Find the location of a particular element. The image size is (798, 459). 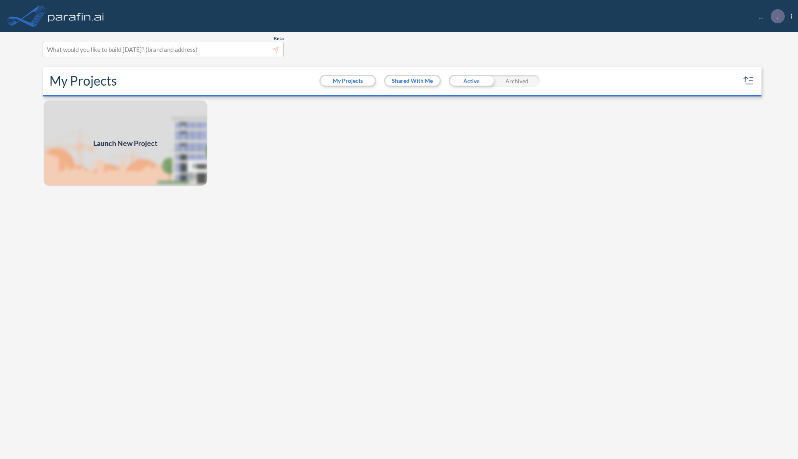

div: Archived is located at coordinates (517, 81).